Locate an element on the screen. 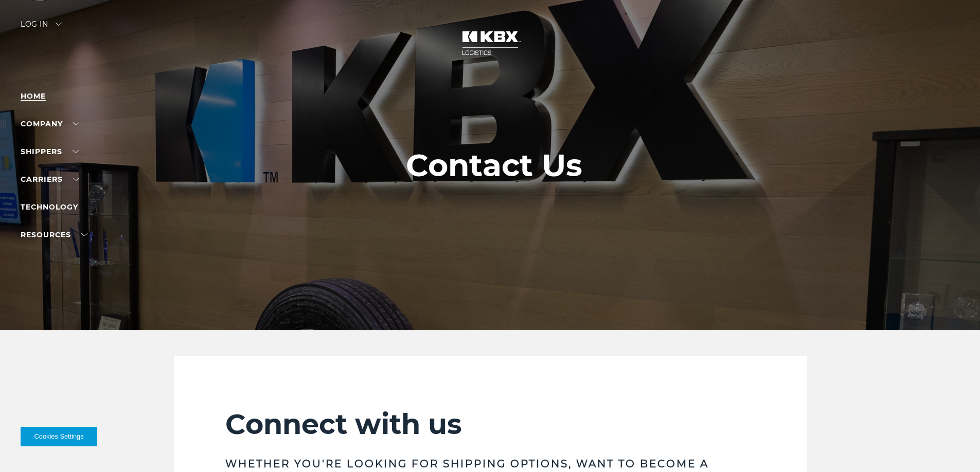 Image resolution: width=980 pixels, height=472 pixels. a: Carriers is located at coordinates (50, 179).